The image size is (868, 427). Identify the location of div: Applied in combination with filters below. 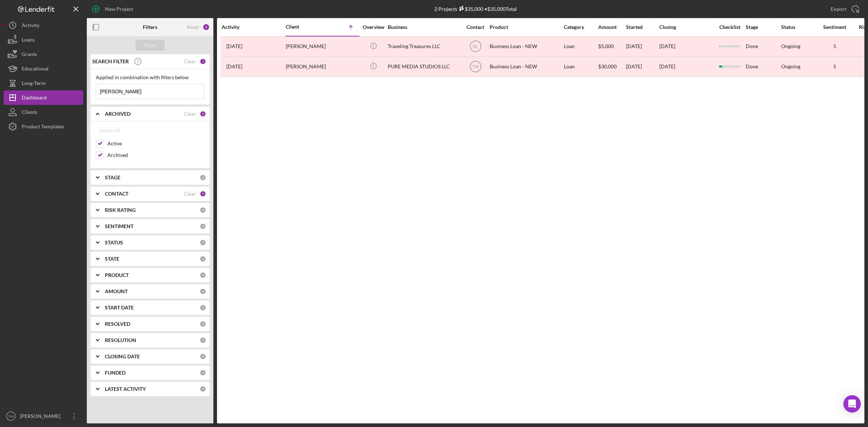
(150, 77).